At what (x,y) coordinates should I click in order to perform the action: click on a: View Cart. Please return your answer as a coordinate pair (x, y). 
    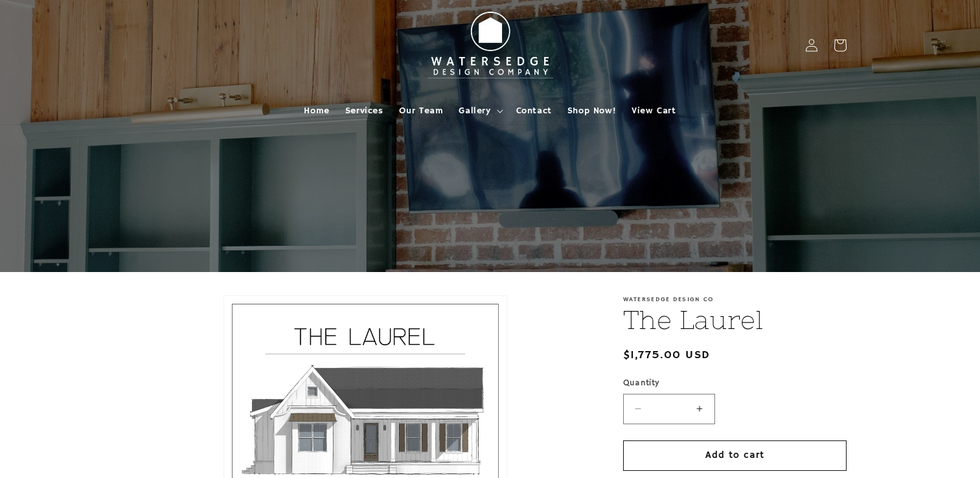
    Looking at the image, I should click on (653, 111).